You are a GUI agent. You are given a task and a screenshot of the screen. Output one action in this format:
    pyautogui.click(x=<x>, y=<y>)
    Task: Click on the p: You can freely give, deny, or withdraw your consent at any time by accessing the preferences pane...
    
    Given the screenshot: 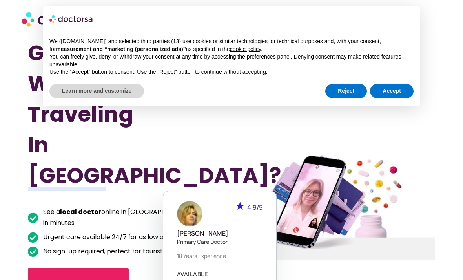 What is the action you would take?
    pyautogui.click(x=232, y=60)
    